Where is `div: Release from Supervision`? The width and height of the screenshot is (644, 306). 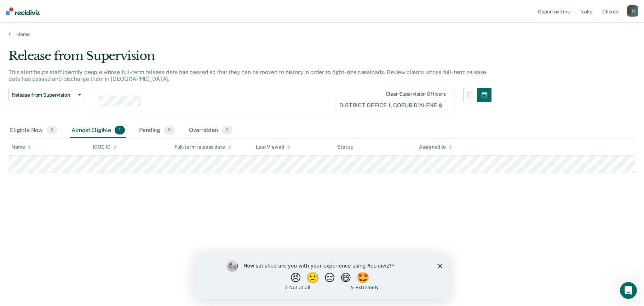
div: Release from Supervision is located at coordinates (250, 59).